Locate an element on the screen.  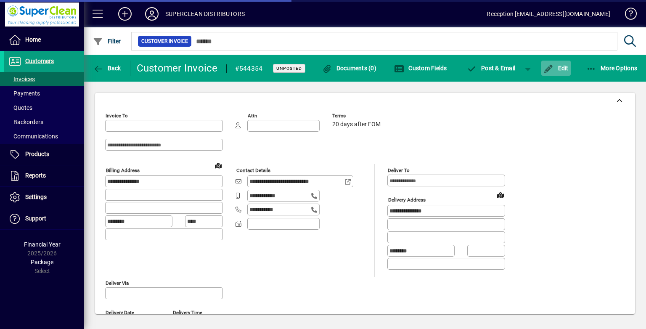
a: Settings is located at coordinates (44, 197).